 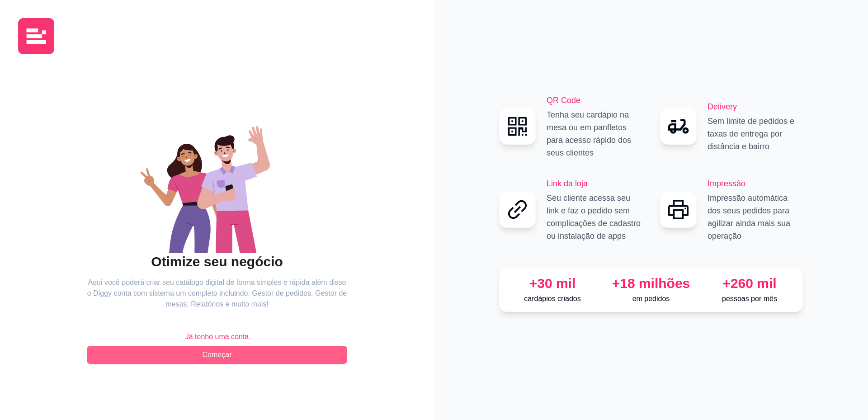 I want to click on h2: Delivery, so click(x=755, y=107).